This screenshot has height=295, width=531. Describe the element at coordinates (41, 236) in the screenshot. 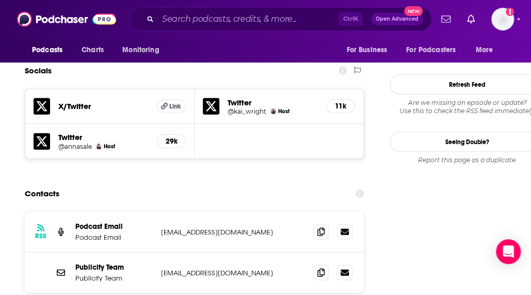

I see `h3: RSS` at that location.